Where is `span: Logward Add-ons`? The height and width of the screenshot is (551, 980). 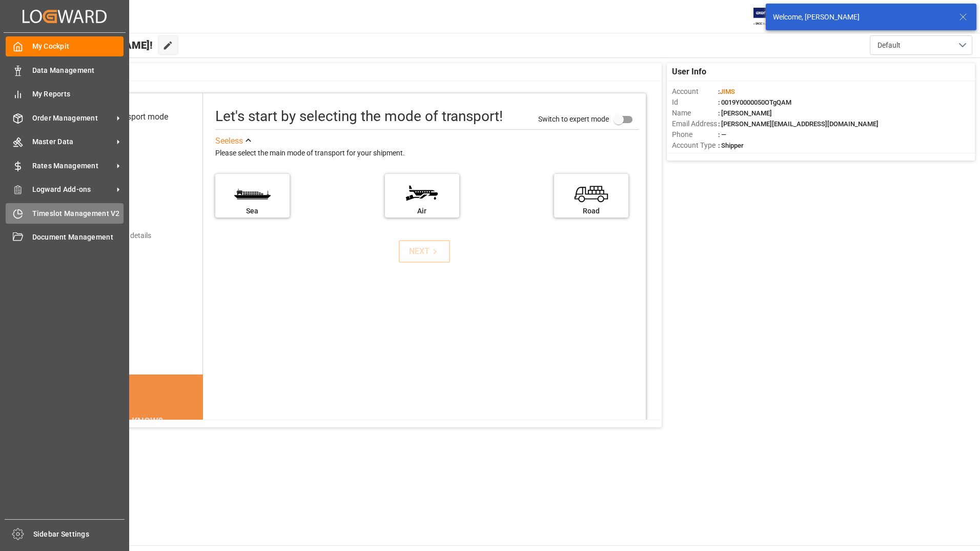 span: Logward Add-ons is located at coordinates (73, 190).